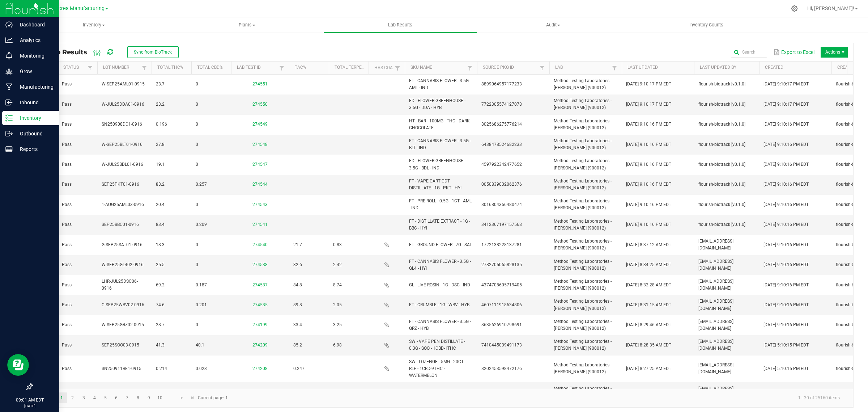  Describe the element at coordinates (501, 305) in the screenshot. I see `span: 4607111918634806` at that location.